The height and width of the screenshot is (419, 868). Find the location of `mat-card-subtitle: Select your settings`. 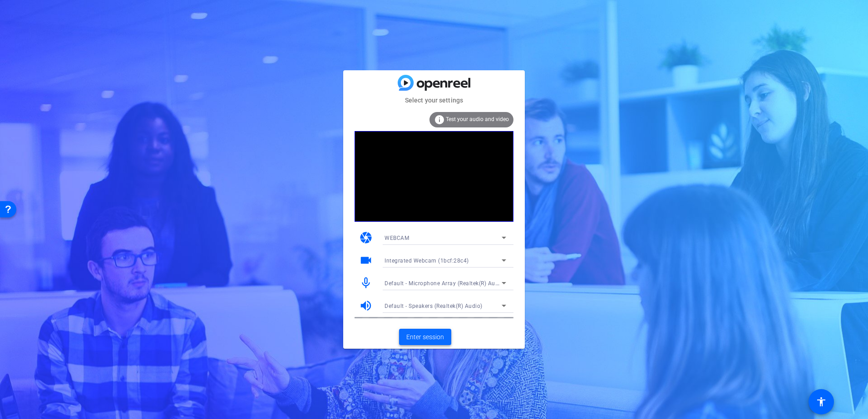

mat-card-subtitle: Select your settings is located at coordinates (434, 100).